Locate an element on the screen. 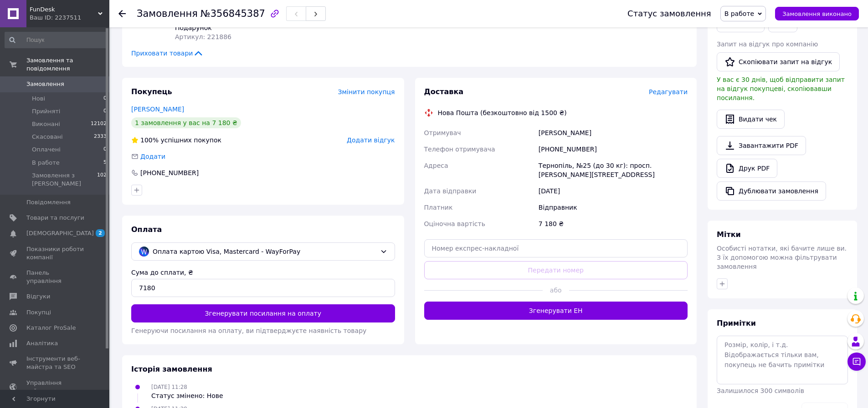  span: Повідомлення is located at coordinates (48, 203).